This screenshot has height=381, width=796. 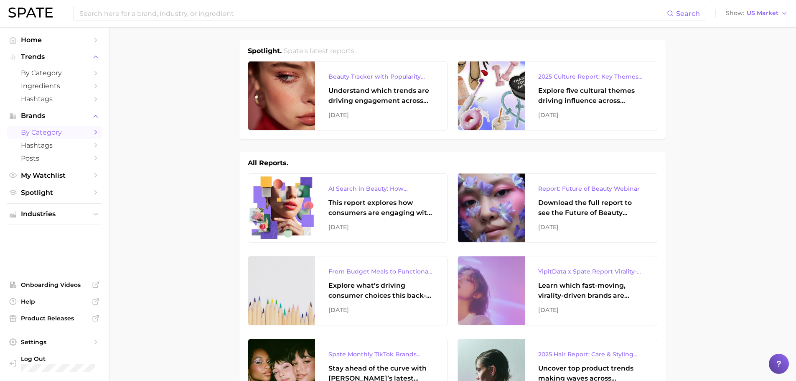 What do you see at coordinates (54, 116) in the screenshot?
I see `button: Brands` at bounding box center [54, 116].